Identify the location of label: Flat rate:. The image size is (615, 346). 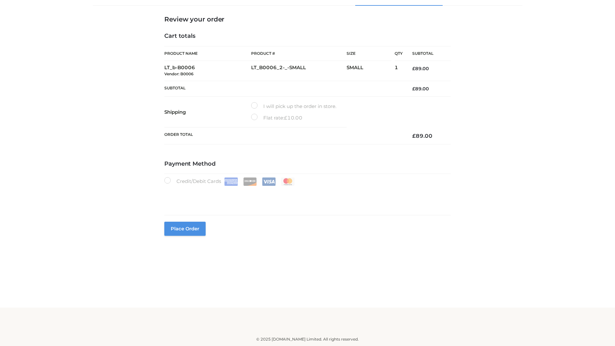
(277, 118).